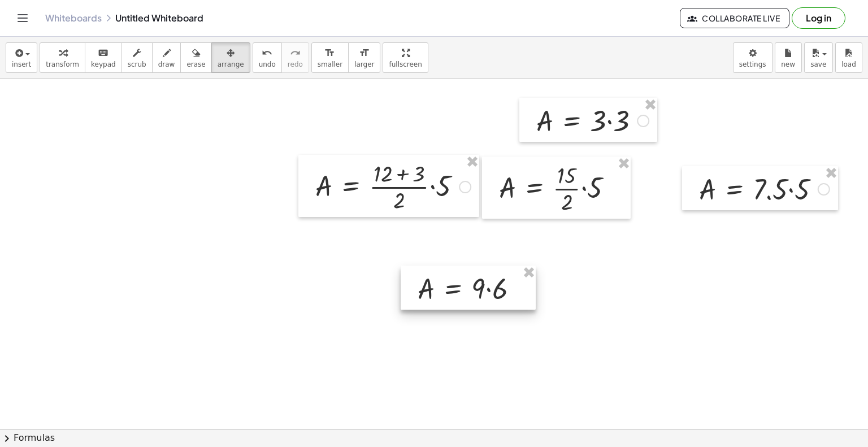  Describe the element at coordinates (137, 64) in the screenshot. I see `span: scrub` at that location.